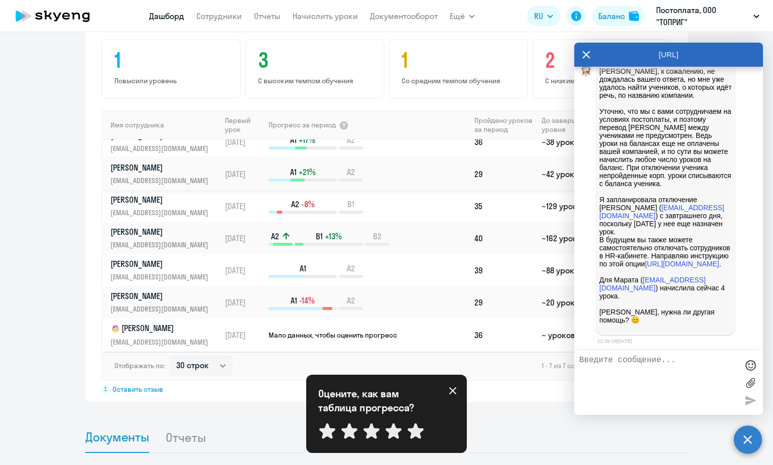  Describe the element at coordinates (333, 236) in the screenshot. I see `span: +13%` at that location.